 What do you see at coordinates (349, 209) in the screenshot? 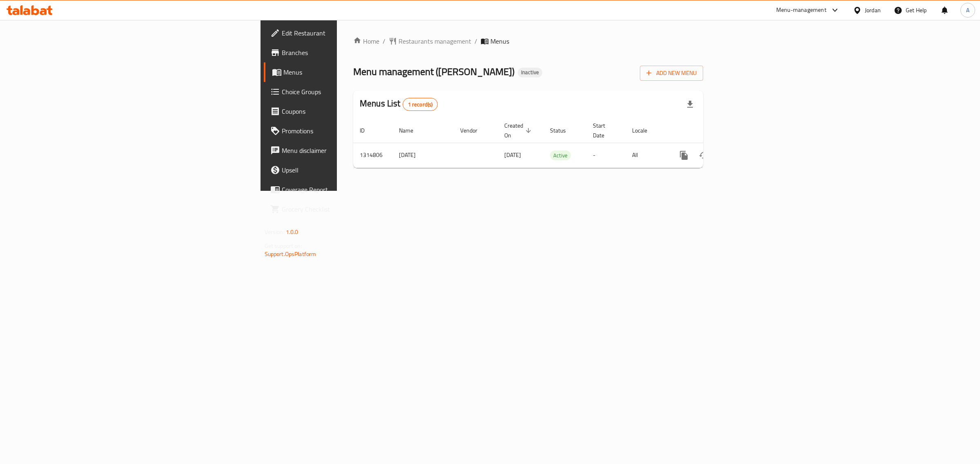
I see `span: Grocery Checklist` at bounding box center [349, 209].